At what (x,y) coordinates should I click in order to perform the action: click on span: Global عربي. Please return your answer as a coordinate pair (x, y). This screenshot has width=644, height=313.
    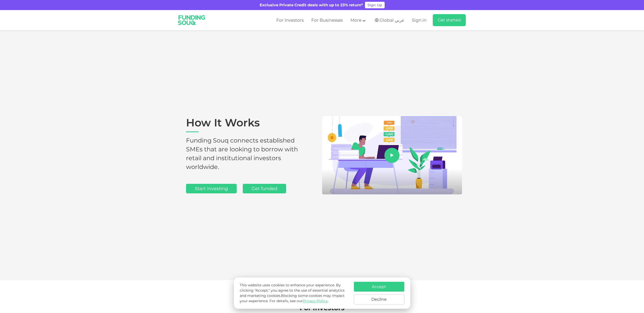
    Looking at the image, I should click on (392, 20).